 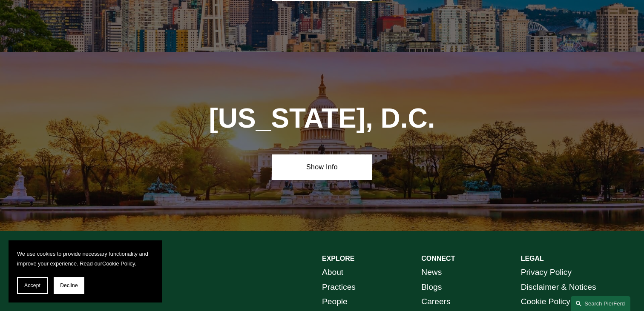 I want to click on a: About, so click(x=333, y=273).